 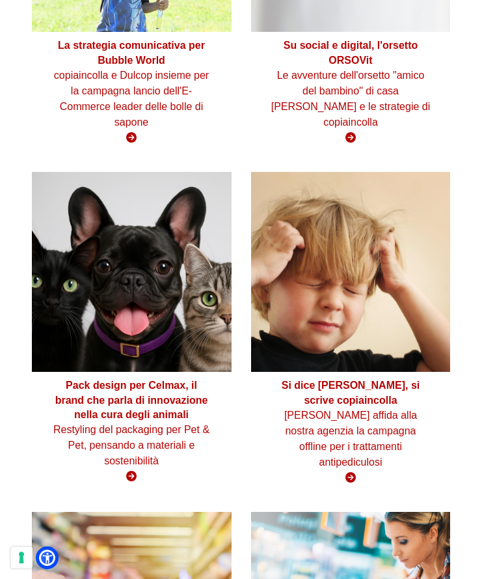 What do you see at coordinates (131, 52) in the screenshot?
I see `strong: La strategia comunicativa per Bubble World` at bounding box center [131, 52].